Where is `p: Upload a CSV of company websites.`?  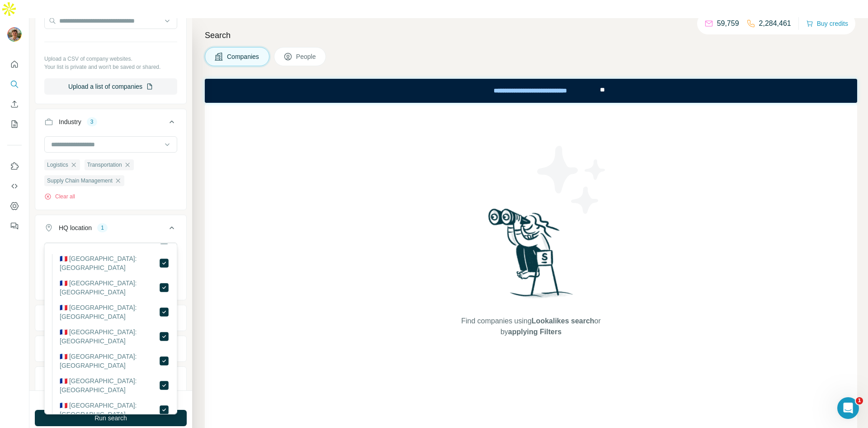 p: Upload a CSV of company websites. is located at coordinates (111, 59).